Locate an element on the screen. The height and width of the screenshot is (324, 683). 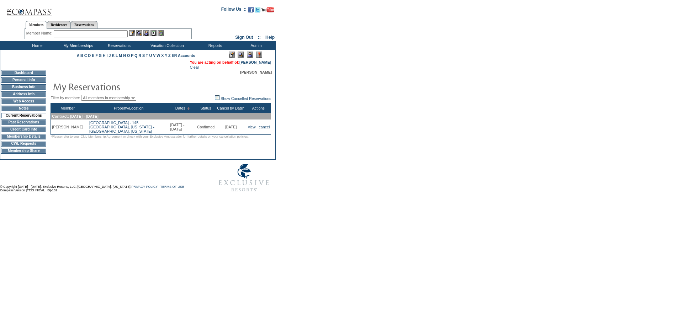
td: My Memberships is located at coordinates (77, 45).